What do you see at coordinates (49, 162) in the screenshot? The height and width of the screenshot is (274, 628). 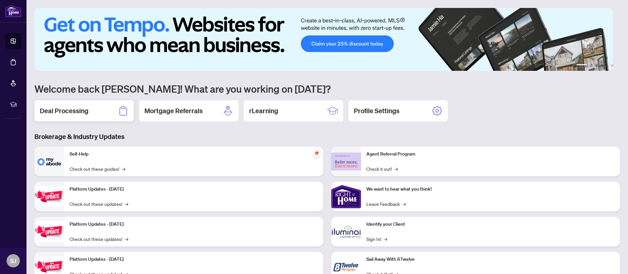 I see `img: Self-Help` at bounding box center [49, 162].